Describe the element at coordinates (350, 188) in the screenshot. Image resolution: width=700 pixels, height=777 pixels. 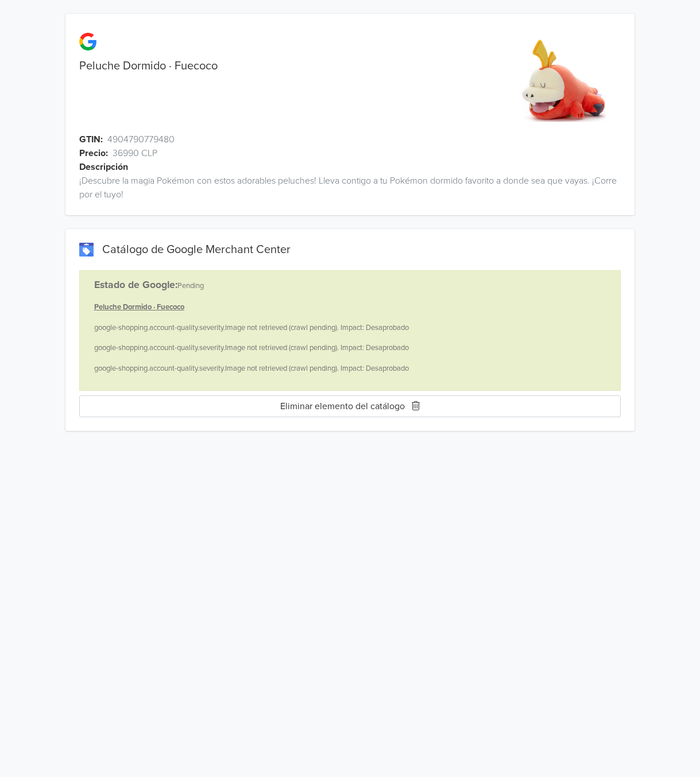
I see `div: ¡Descubre la magia Pokémon con estos adorables peluches! Lleva contigo a tu Pokémon dormido favor...` at that location.